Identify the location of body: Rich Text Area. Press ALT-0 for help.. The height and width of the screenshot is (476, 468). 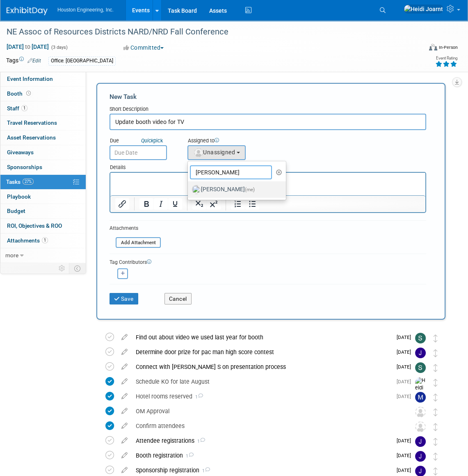
(157, 7).